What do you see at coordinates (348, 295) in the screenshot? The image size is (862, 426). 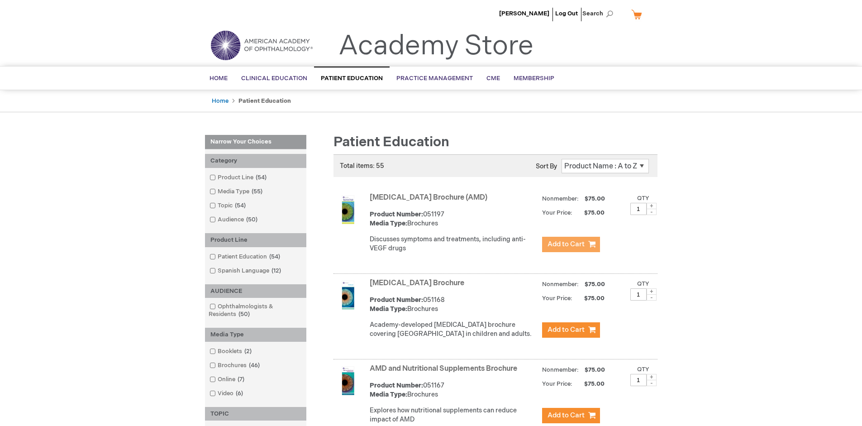 I see `img: Amblyopia Brochure` at bounding box center [348, 295].